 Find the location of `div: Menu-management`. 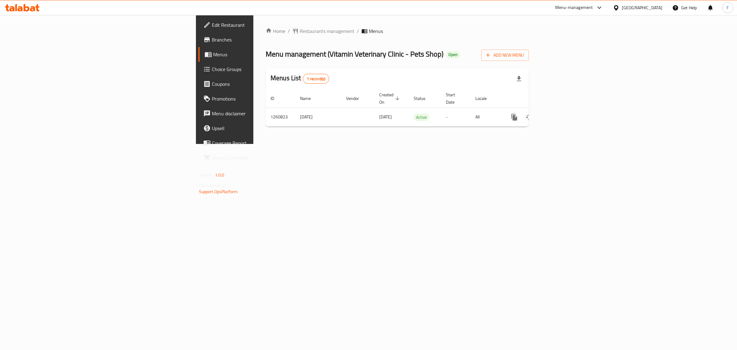

div: Menu-management is located at coordinates (574, 8).